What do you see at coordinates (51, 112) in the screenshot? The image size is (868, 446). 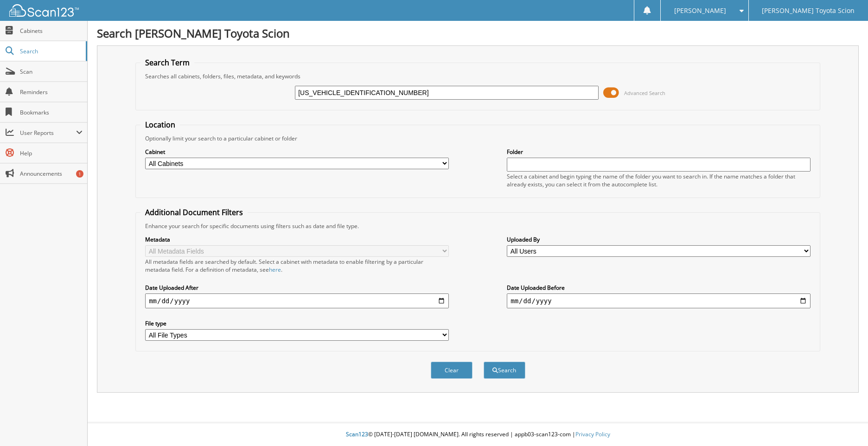 I see `span: Bookmarks` at bounding box center [51, 112].